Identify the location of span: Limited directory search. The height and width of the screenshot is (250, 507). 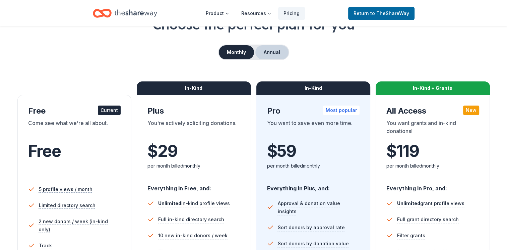
(67, 205).